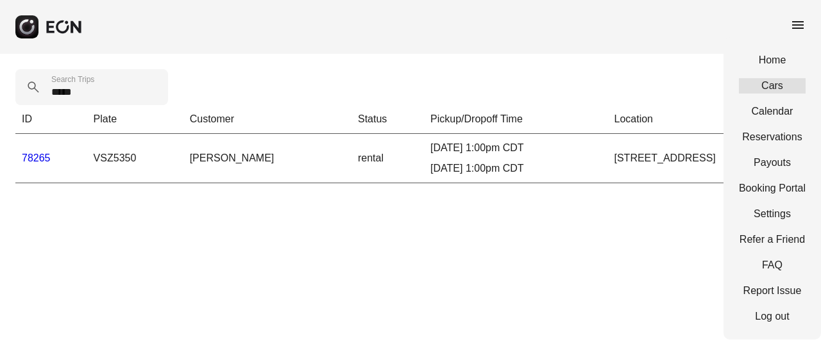  I want to click on a: Booking Portal, so click(772, 189).